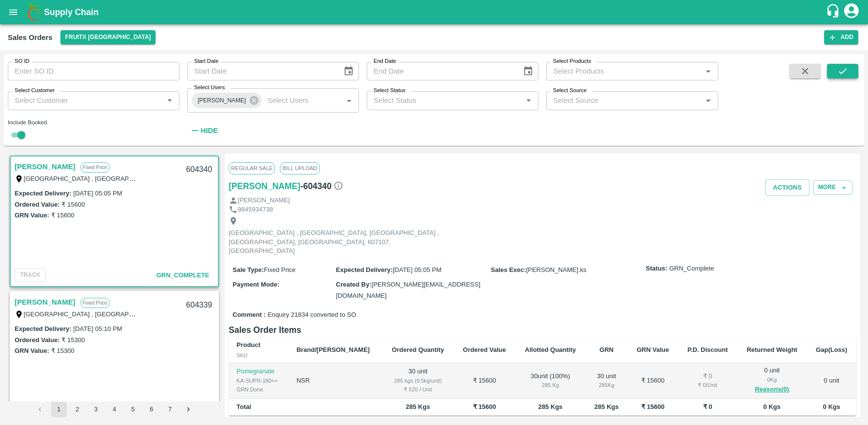  Describe the element at coordinates (385, 61) in the screenshot. I see `label: End Date` at that location.